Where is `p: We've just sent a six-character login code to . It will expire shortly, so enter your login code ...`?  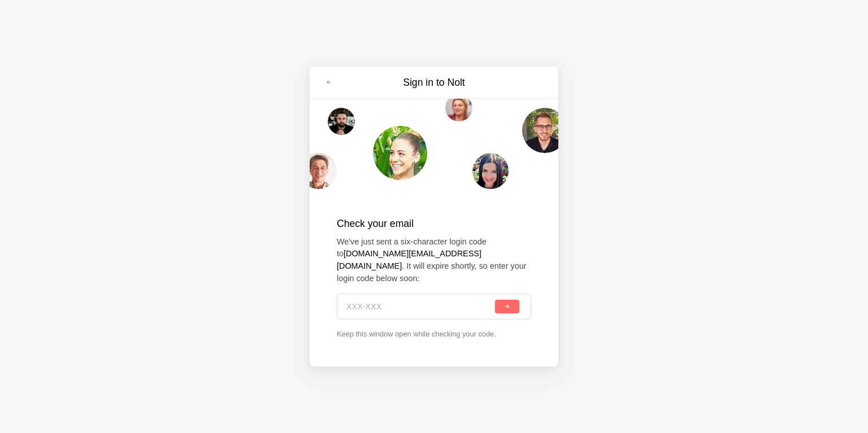 p: We've just sent a six-character login code to . It will expire shortly, so enter your login code ... is located at coordinates (434, 260).